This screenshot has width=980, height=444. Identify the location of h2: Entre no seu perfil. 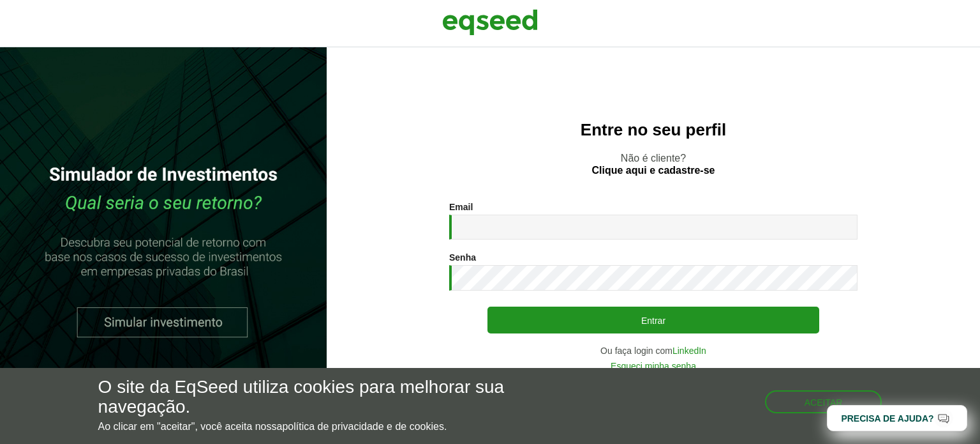
(653, 130).